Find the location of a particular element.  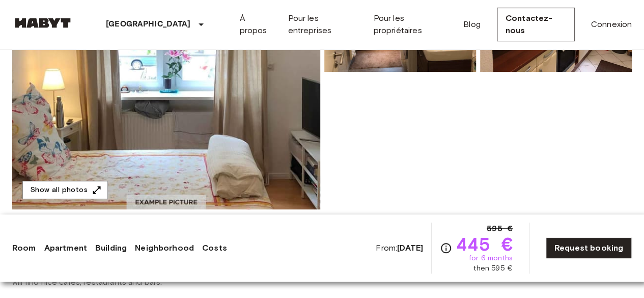

svg: Check cost overview for full price breakdown. Please note that discounts apply to new joiners onl... is located at coordinates (446, 248).